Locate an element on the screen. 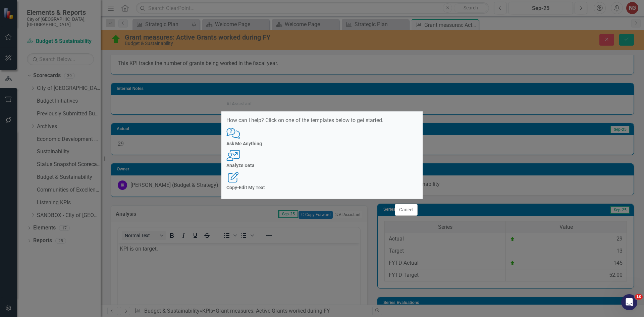 The image size is (644, 317). span: 10 is located at coordinates (639, 297).